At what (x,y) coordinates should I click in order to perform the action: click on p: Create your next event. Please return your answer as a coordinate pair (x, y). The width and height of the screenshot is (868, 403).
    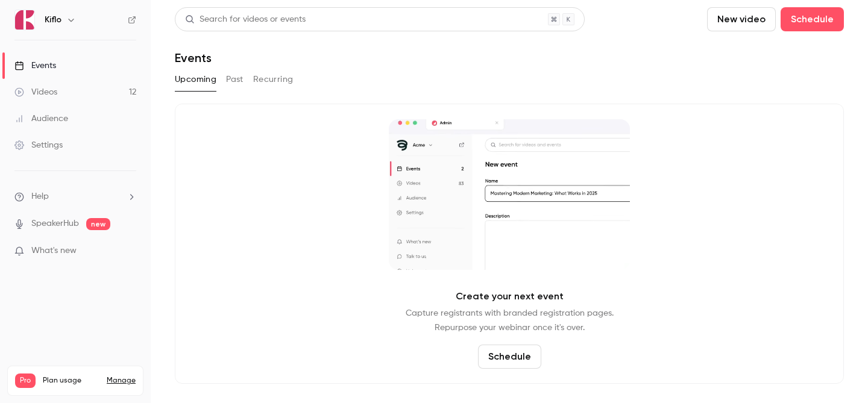
    Looking at the image, I should click on (509, 296).